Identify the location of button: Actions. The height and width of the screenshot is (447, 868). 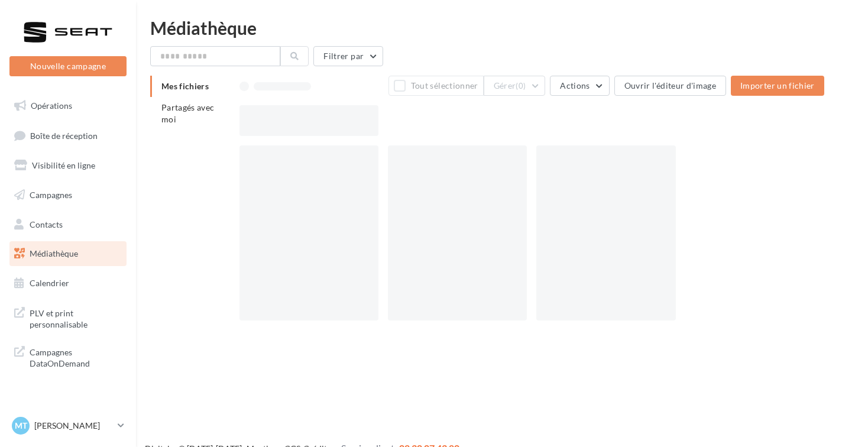
(579, 86).